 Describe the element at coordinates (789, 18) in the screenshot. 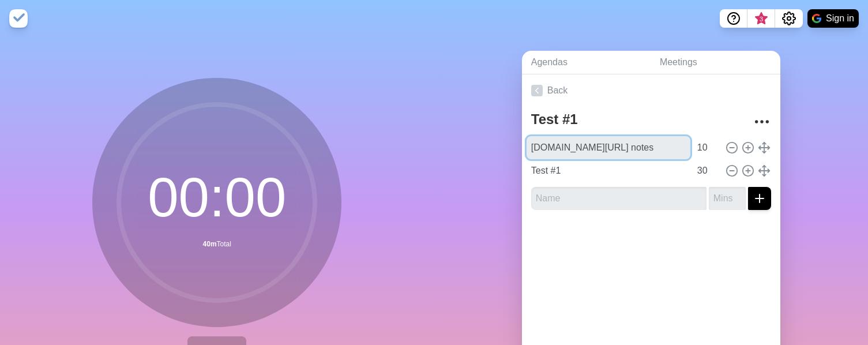

I see `button: Settings` at that location.